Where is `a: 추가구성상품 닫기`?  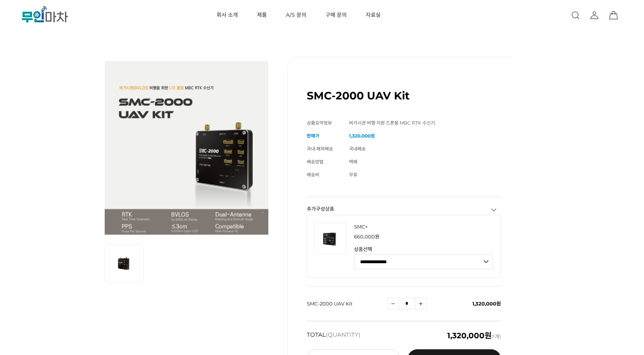 a: 추가구성상품 닫기 is located at coordinates (494, 210).